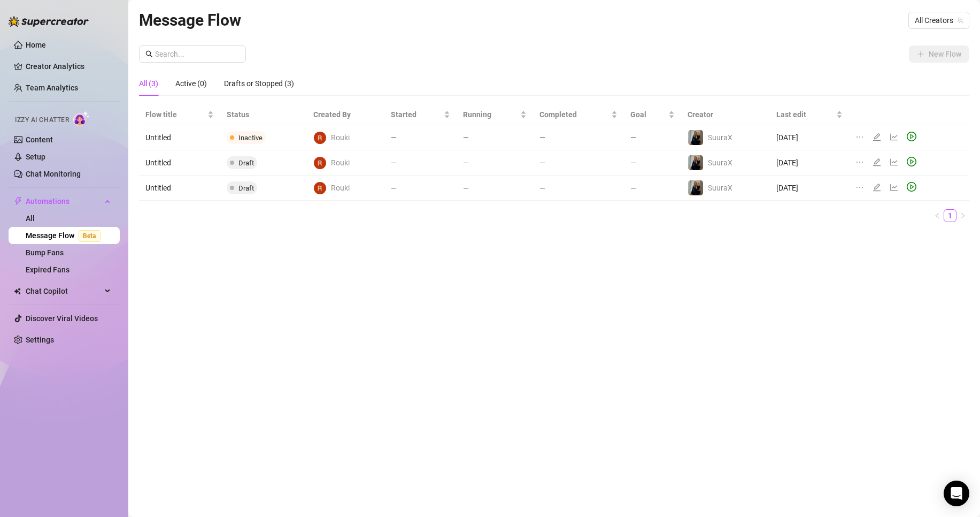 Image resolution: width=980 pixels, height=517 pixels. Describe the element at coordinates (578, 115) in the screenshot. I see `th: Completed` at that location.